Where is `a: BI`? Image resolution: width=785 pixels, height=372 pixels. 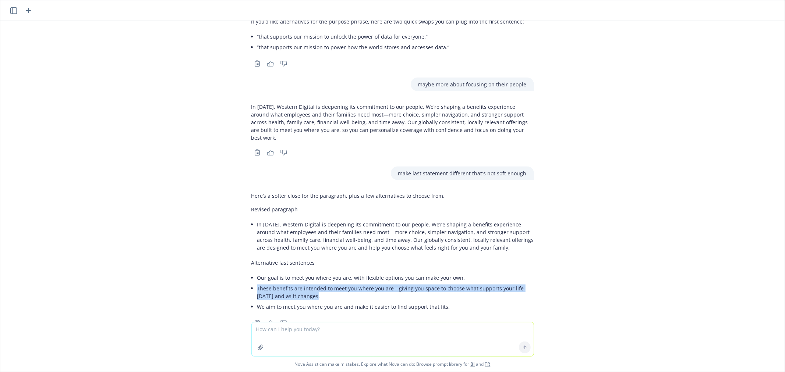
a: BI is located at coordinates (473, 364).